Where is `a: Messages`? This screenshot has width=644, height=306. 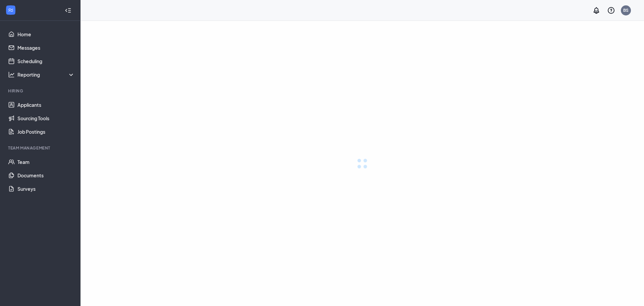 a: Messages is located at coordinates (46, 48).